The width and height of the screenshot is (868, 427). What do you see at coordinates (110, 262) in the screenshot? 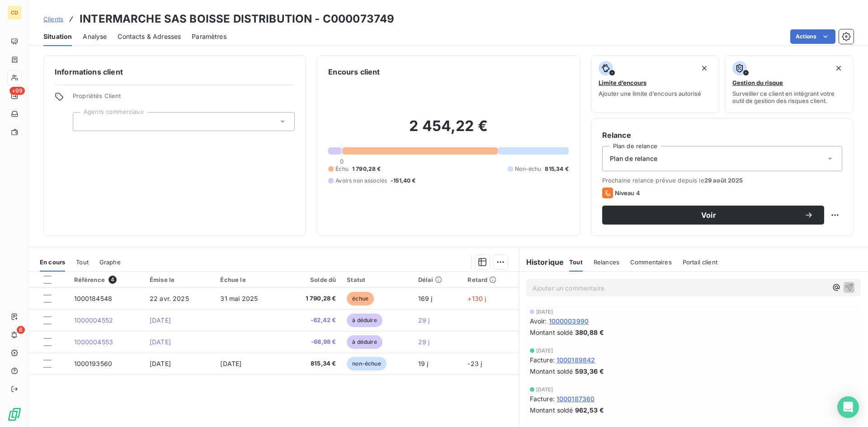
I see `span: Graphe` at bounding box center [110, 262].